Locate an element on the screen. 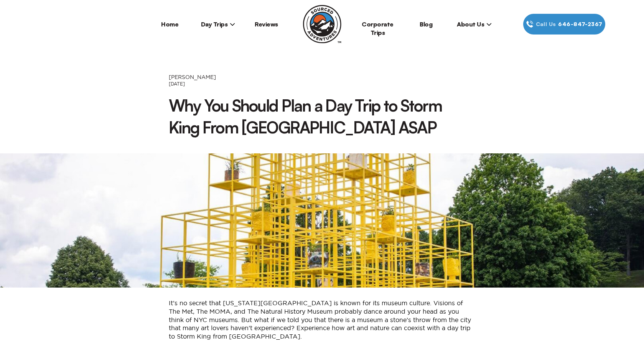  span: Call Us is located at coordinates (546, 24).